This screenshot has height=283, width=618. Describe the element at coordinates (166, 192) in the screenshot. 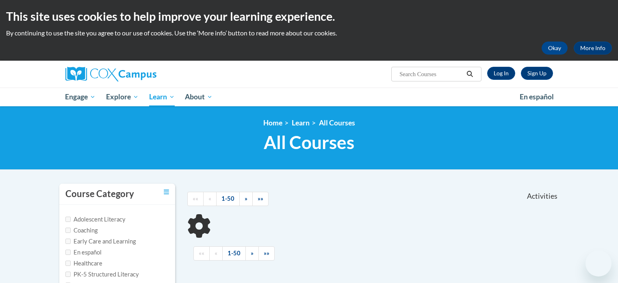

I see `a: Toggle collapse` at that location.